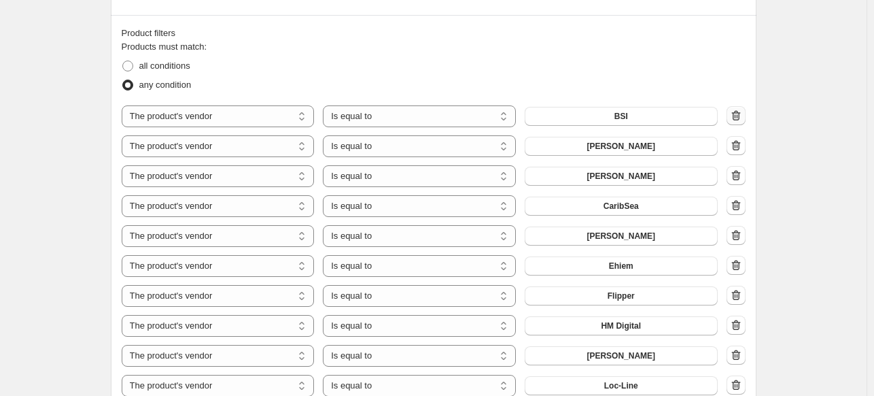  I want to click on span: any condition, so click(165, 84).